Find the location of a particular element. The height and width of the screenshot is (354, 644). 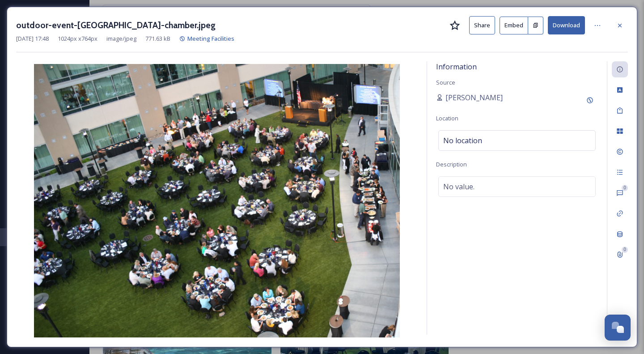

span: No location is located at coordinates (463, 141).